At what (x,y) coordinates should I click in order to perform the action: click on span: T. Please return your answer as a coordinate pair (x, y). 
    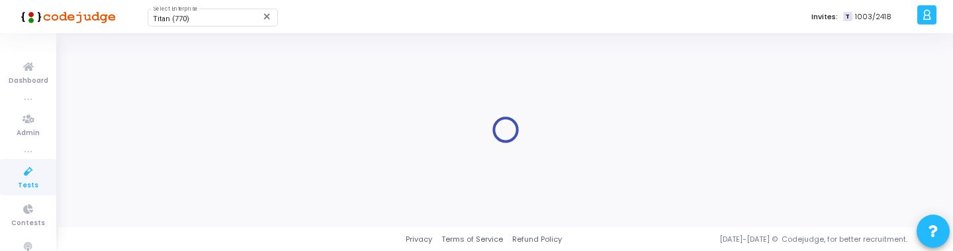
    Looking at the image, I should click on (847, 17).